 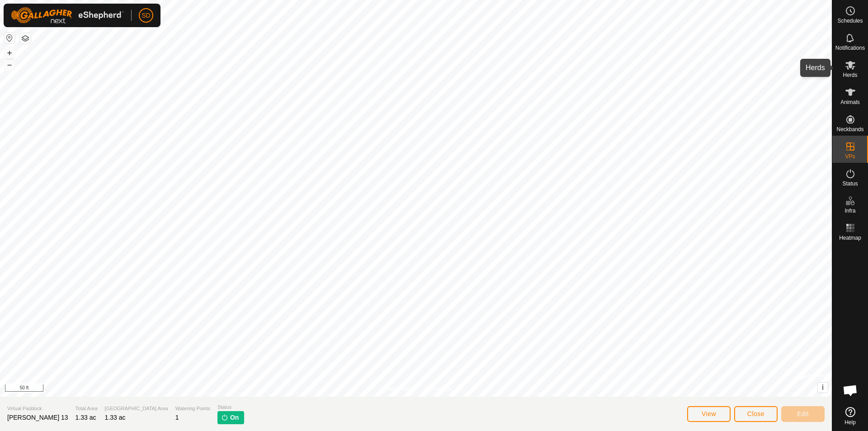 What do you see at coordinates (803, 414) in the screenshot?
I see `button: Edit` at bounding box center [803, 414].